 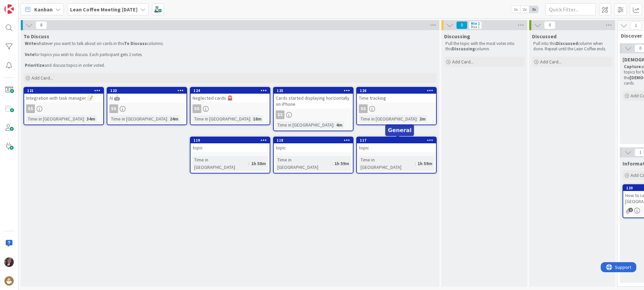 I want to click on strong: Discussing, so click(x=463, y=48).